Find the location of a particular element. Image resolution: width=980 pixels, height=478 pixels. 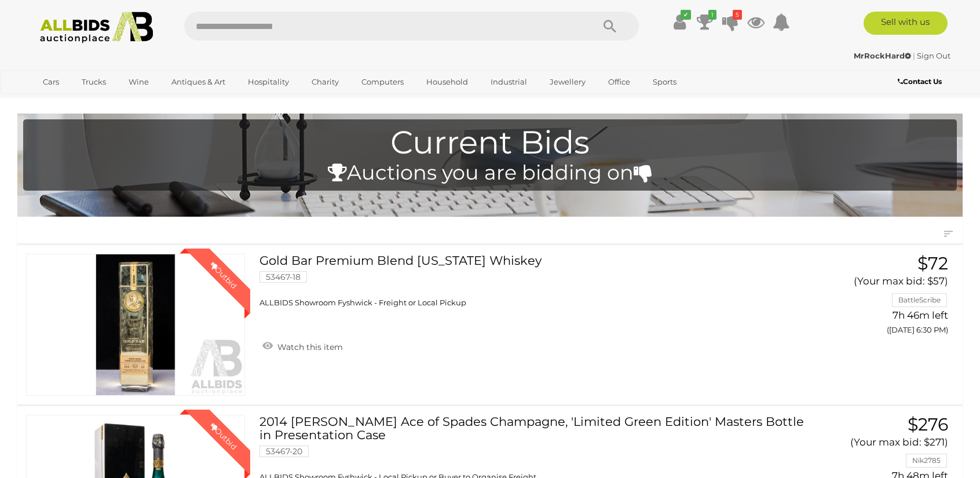

span: $72 is located at coordinates (932, 263).